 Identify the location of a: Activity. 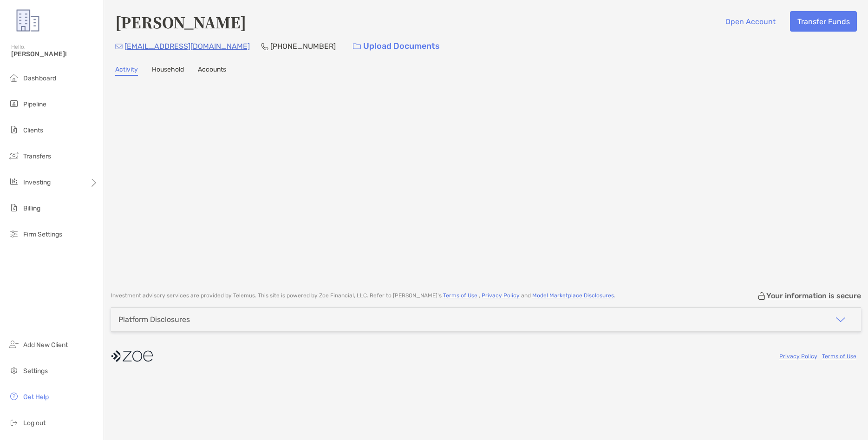
(126, 71).